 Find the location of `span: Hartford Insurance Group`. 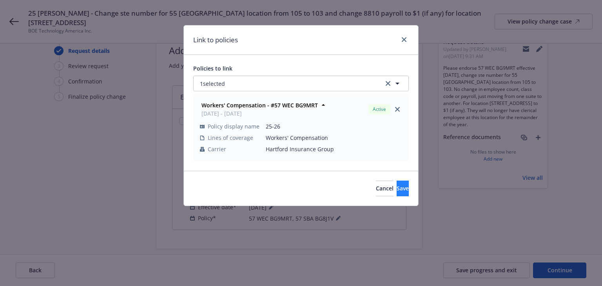

span: Hartford Insurance Group is located at coordinates (334, 149).